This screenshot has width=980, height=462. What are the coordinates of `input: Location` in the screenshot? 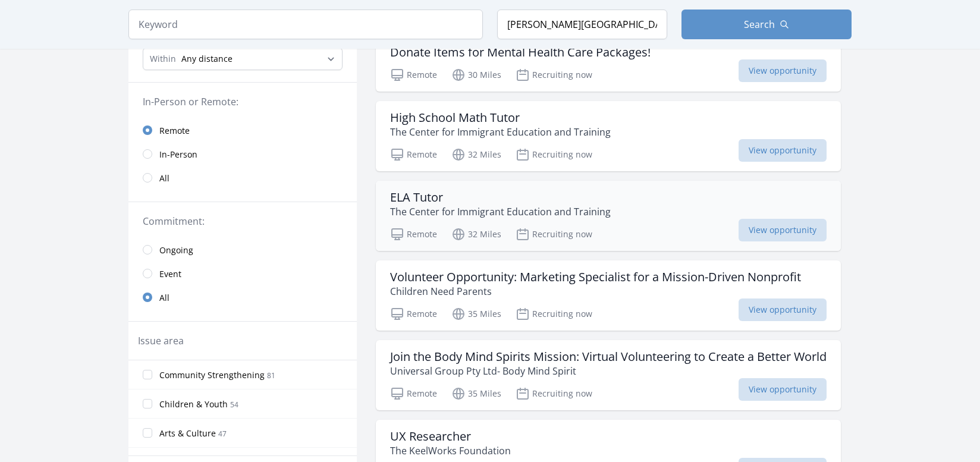 It's located at (582, 25).